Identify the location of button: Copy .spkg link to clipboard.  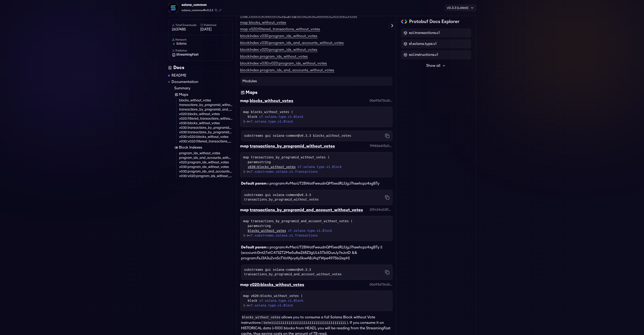
(220, 10).